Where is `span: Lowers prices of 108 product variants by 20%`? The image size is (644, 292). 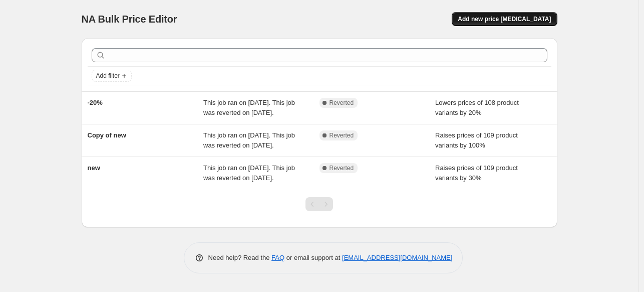
span: Lowers prices of 108 product variants by 20% is located at coordinates (477, 107).